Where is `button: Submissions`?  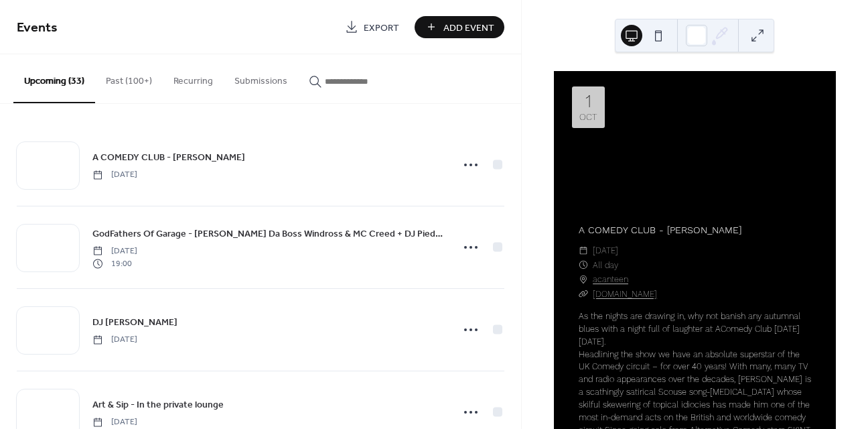
button: Submissions is located at coordinates (261, 78).